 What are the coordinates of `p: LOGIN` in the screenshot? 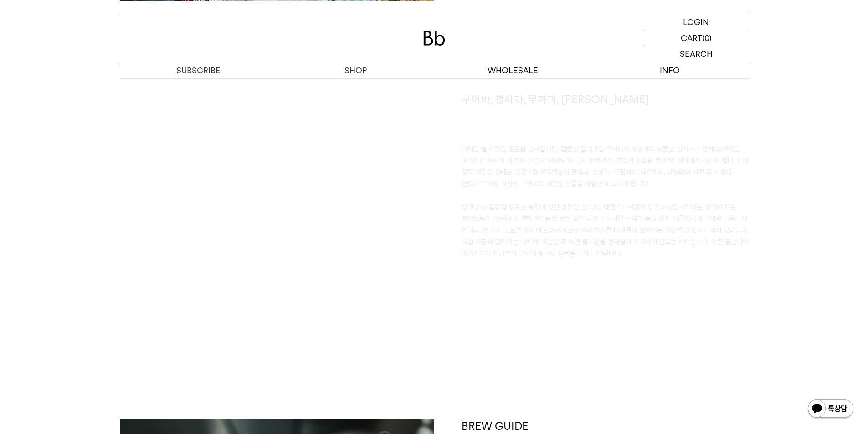 It's located at (696, 22).